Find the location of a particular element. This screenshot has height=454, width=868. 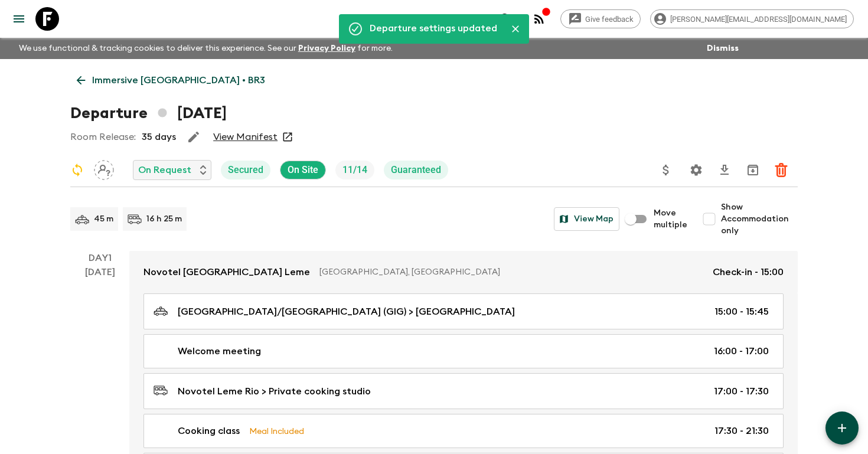

button: menu is located at coordinates (19, 19).